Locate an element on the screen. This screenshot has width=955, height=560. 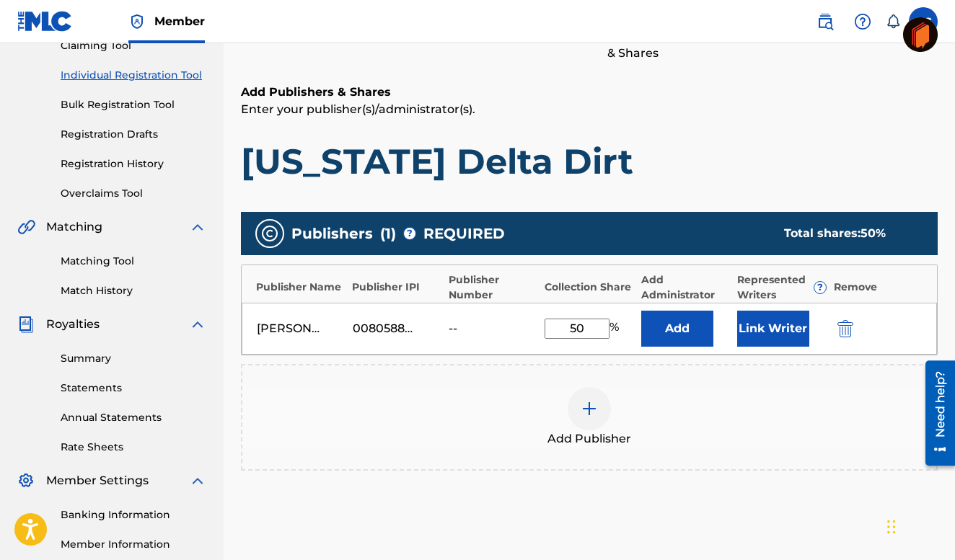
div: Publisher Number is located at coordinates (493, 288).